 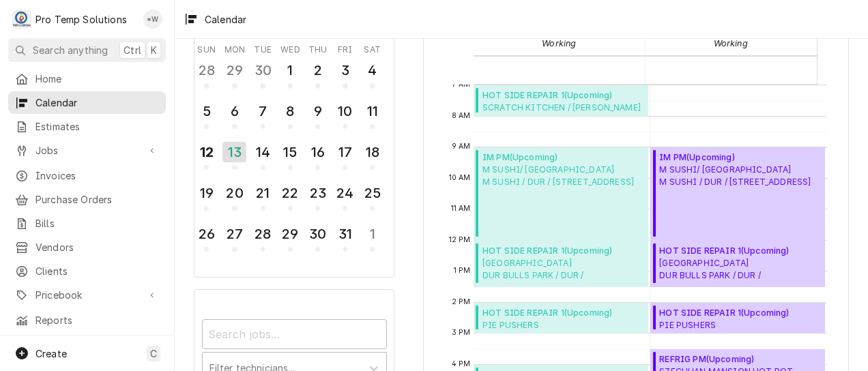 I want to click on th: Sunday, so click(x=207, y=48).